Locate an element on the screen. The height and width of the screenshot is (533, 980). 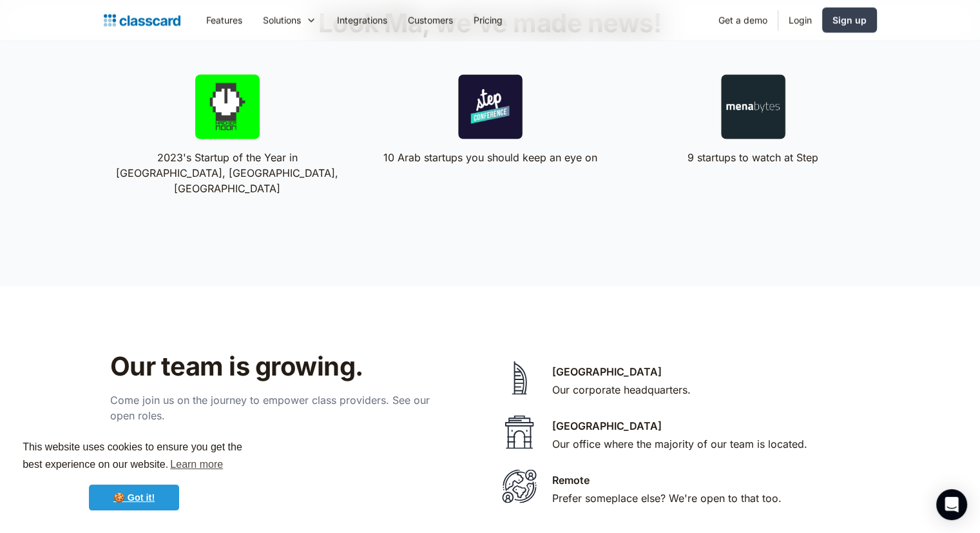
div: Open Intercom Messenger is located at coordinates (951, 504).